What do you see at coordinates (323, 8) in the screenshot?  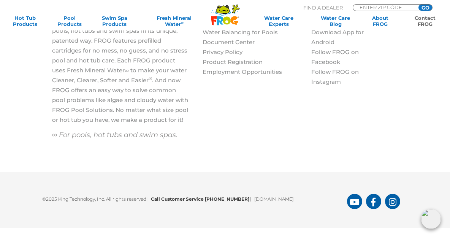 I see `p: Find A Dealer` at bounding box center [323, 8].